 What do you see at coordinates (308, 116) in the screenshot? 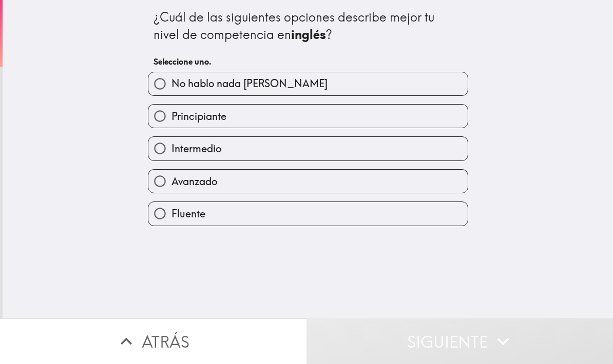
I see `button: Principiante` at bounding box center [308, 116].